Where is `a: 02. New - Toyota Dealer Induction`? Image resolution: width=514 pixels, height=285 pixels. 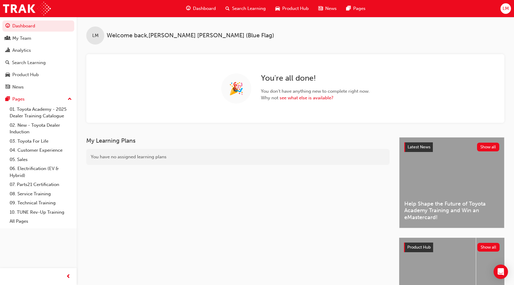 a: 02. New - Toyota Dealer Induction is located at coordinates (41, 128).